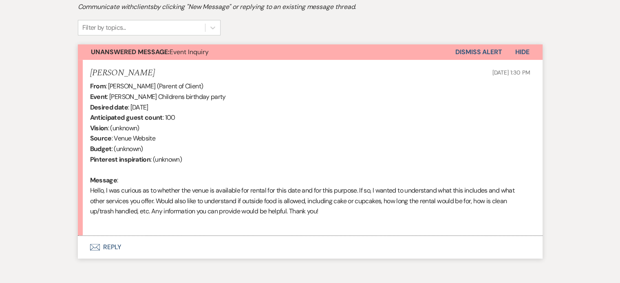  I want to click on button: Dismiss Alert, so click(478, 52).